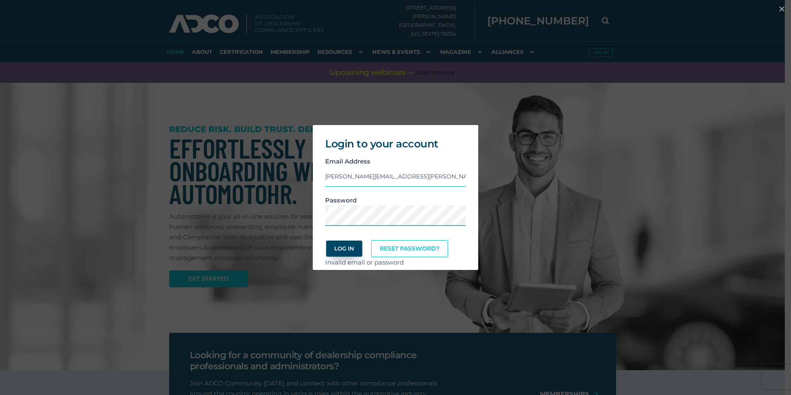 The image size is (791, 395). I want to click on div: Invalid email or password, so click(396, 262).